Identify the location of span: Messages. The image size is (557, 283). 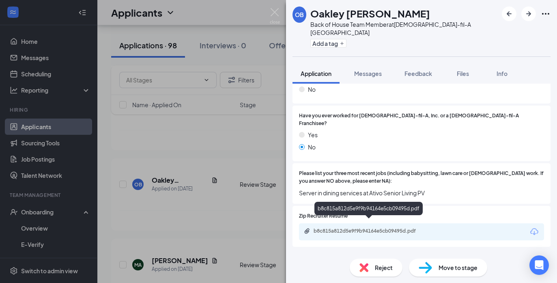
(368, 73).